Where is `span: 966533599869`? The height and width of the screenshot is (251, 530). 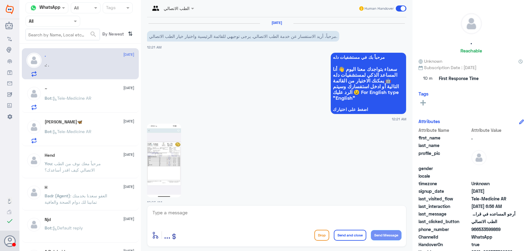 span: 966533599869 is located at coordinates (493, 229).